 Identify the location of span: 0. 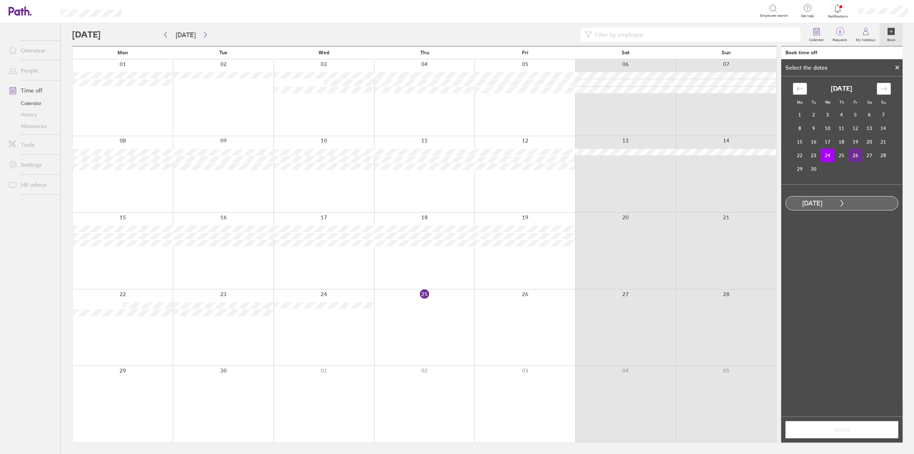
(840, 32).